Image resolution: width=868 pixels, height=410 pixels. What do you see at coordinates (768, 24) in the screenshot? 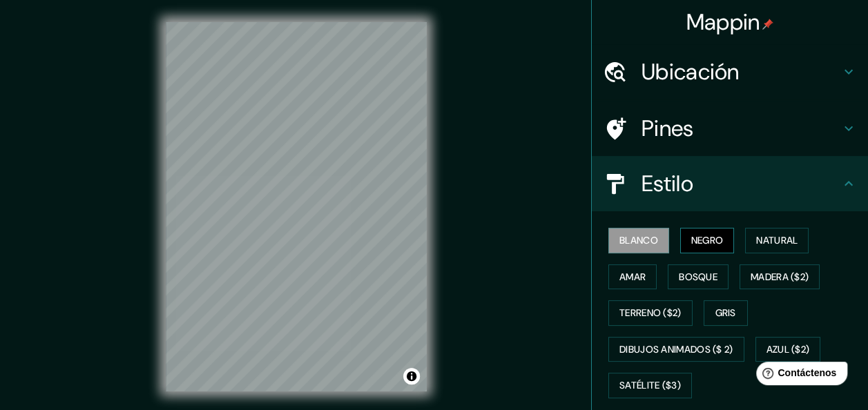
I see `img: pin-icon.png` at bounding box center [768, 24].